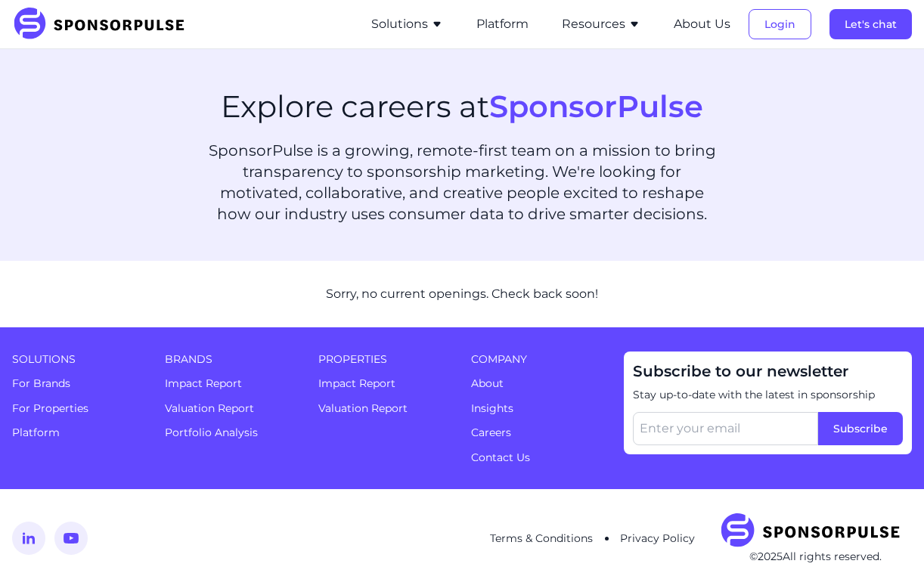 The width and height of the screenshot is (924, 573). I want to click on a: Let's chat, so click(870, 24).